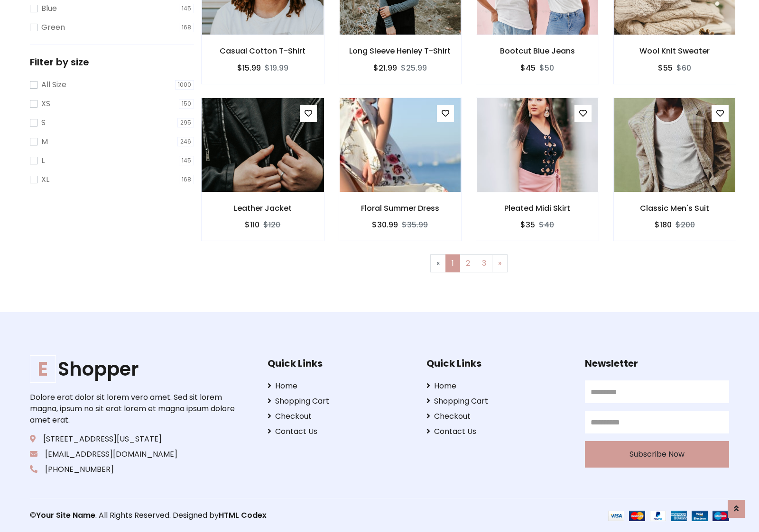 The width and height of the screenshot is (759, 532). Describe the element at coordinates (133, 409) in the screenshot. I see `p: Dolore erat dolor sit lorem vero amet. Sed sit lorem magna, ipsum no sit erat lorem et magna ipsu...` at that location.